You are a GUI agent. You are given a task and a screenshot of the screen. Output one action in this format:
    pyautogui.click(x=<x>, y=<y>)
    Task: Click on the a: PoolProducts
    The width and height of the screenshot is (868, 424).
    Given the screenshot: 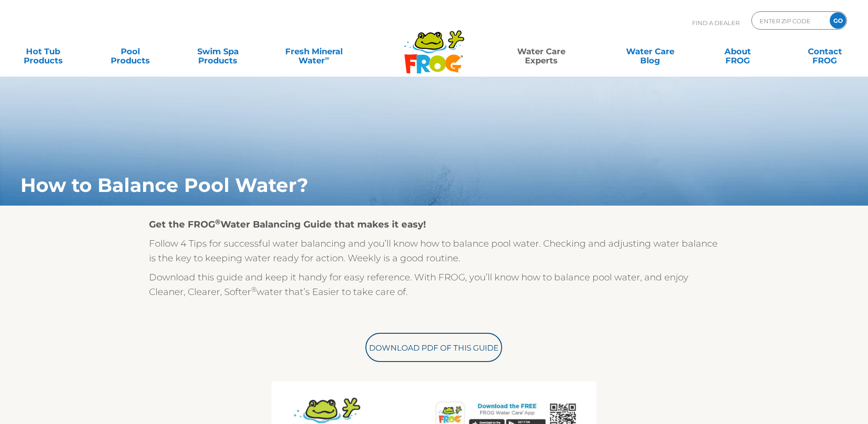 What is the action you would take?
    pyautogui.click(x=130, y=52)
    